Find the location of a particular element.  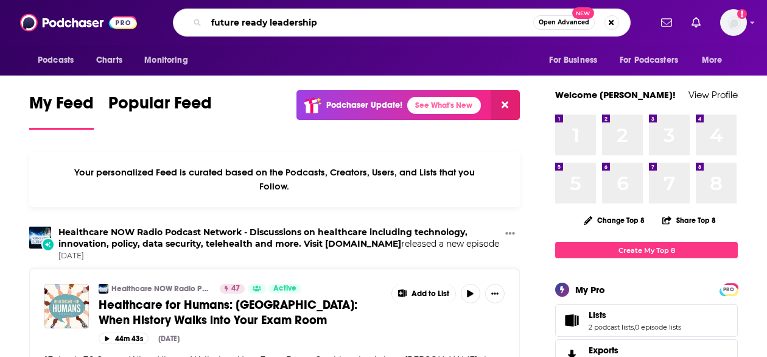

button: Share Top 8 is located at coordinates (689, 220).